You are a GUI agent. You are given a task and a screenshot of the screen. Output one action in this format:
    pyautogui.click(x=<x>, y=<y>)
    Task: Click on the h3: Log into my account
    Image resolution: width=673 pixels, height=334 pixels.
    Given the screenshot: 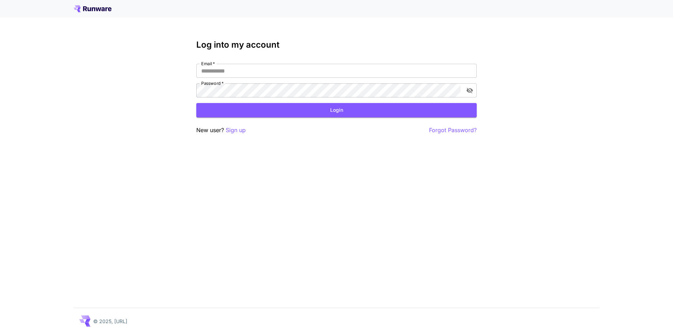 What is the action you would take?
    pyautogui.click(x=337, y=45)
    